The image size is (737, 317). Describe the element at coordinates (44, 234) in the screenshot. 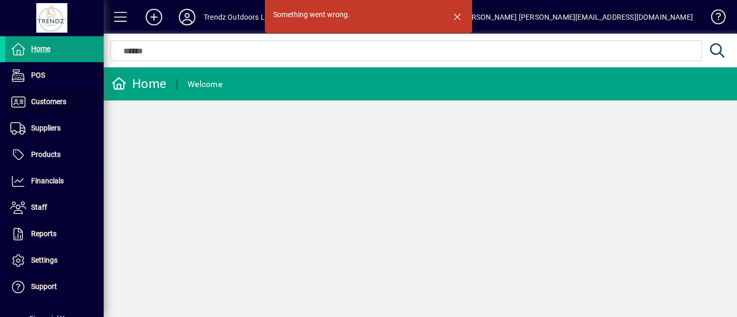

I see `span: Reports` at that location.